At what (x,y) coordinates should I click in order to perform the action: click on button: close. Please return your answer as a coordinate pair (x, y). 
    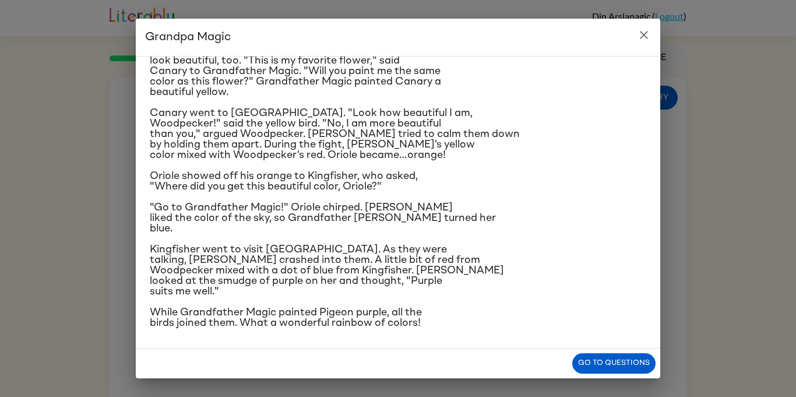
    Looking at the image, I should click on (644, 35).